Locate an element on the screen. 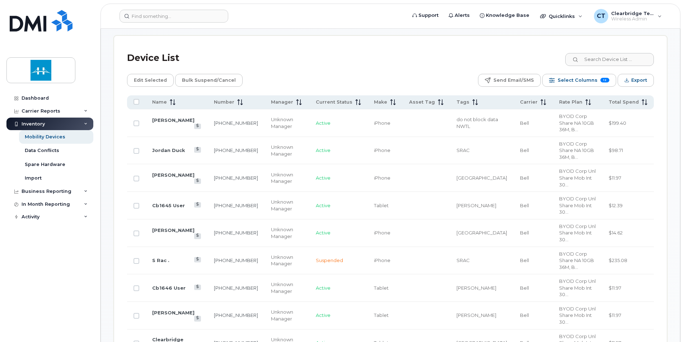  span: Export is located at coordinates (639, 80).